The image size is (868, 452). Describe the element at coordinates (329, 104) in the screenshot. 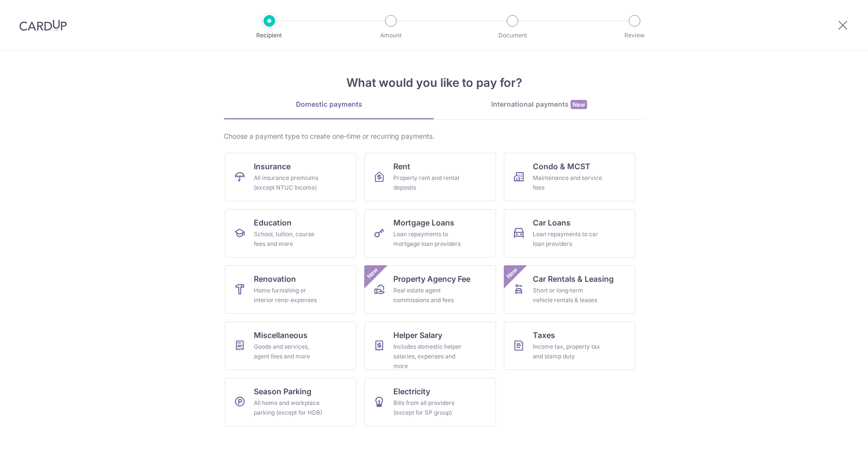

I see `div: Domestic payments` at that location.